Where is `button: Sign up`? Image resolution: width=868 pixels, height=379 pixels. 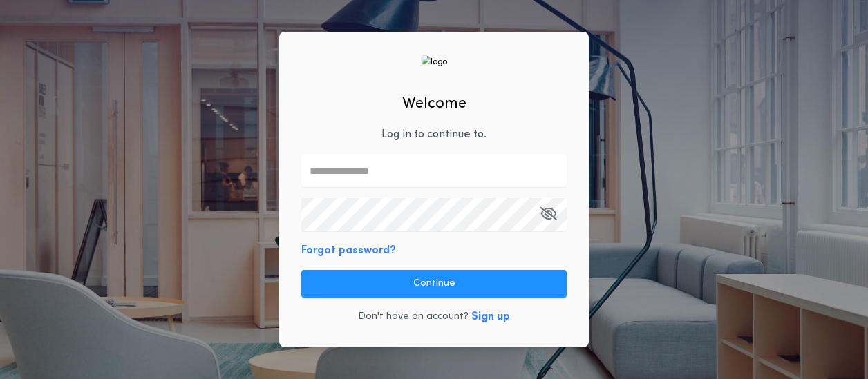
button: Sign up is located at coordinates (490, 317).